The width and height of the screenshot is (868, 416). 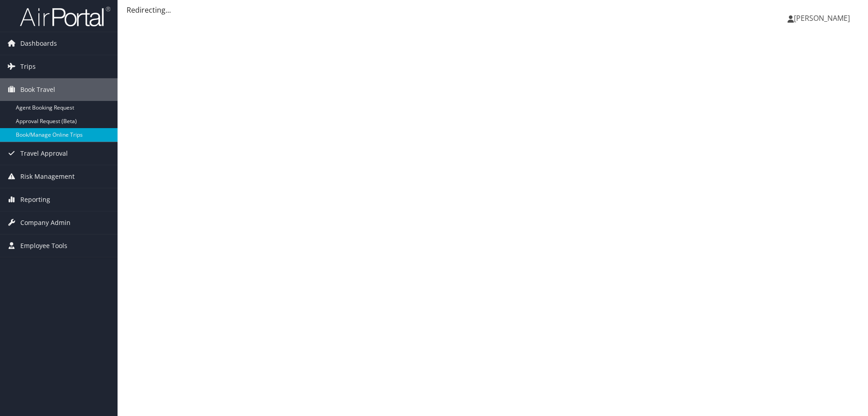 What do you see at coordinates (38, 43) in the screenshot?
I see `span: Dashboards` at bounding box center [38, 43].